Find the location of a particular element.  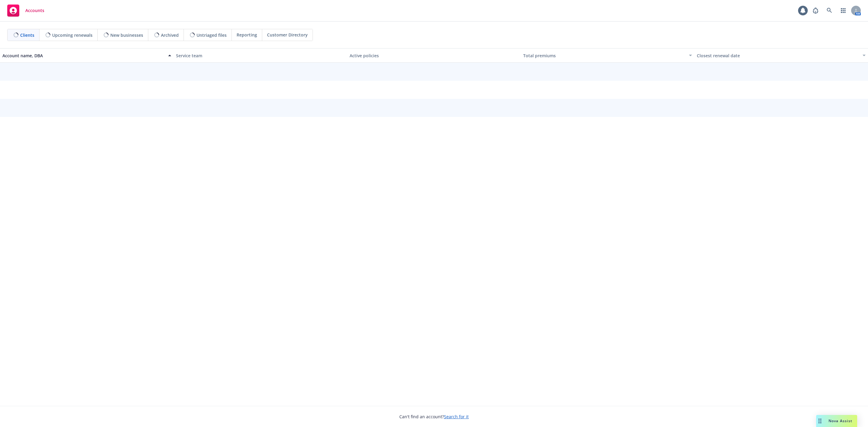

span: Reporting is located at coordinates (246, 35).